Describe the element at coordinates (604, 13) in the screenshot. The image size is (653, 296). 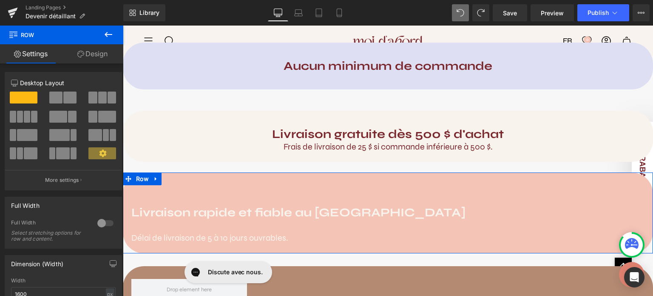
I see `button: Publish` at that location.